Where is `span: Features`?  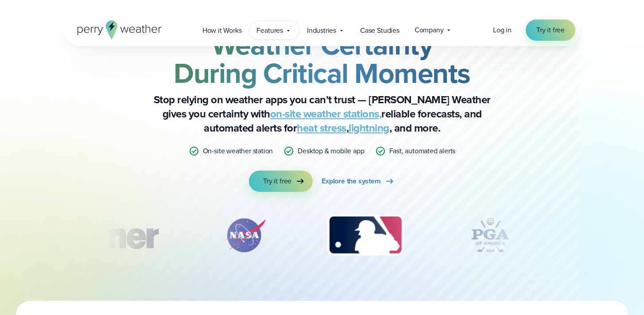
span: Features is located at coordinates (269, 31).